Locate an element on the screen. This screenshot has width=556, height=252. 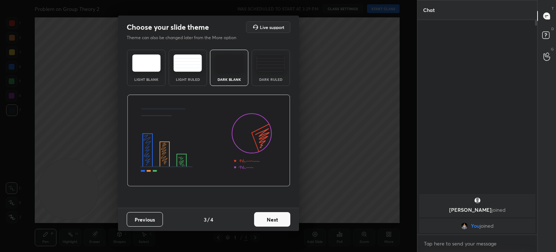
img: darkThemeBanner.d06ce4a2.svg is located at coordinates (209, 140).